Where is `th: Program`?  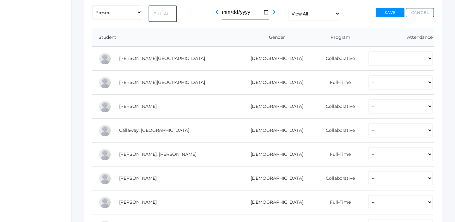 th: Program is located at coordinates (338, 38).